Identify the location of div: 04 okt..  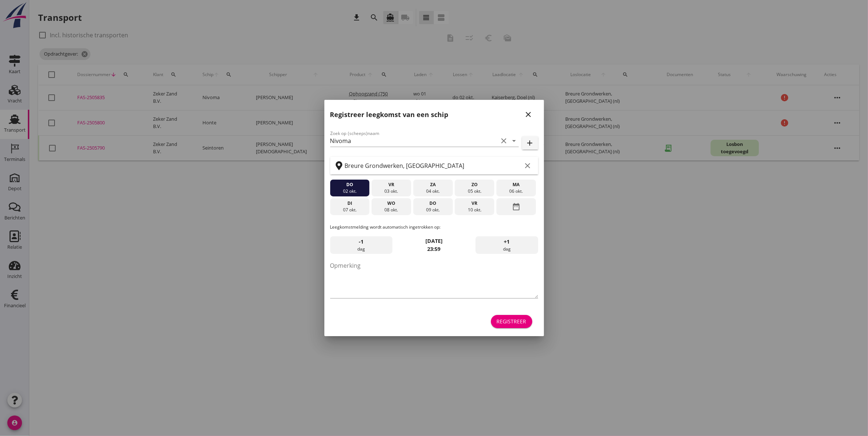
(432, 191).